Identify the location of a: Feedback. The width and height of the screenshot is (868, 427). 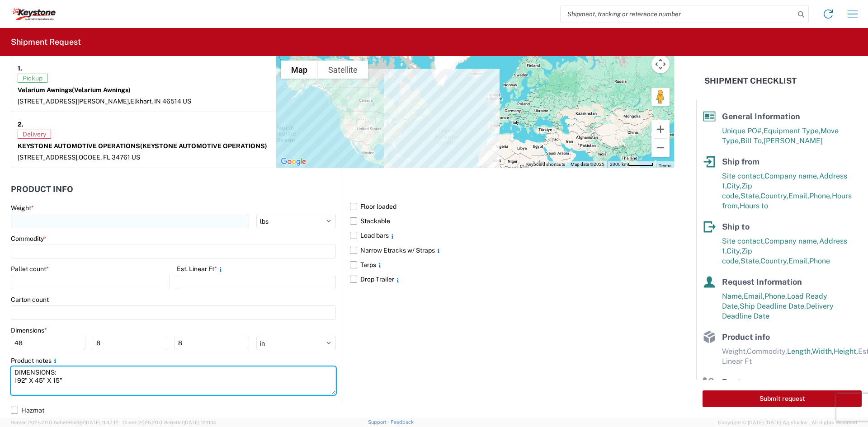
(402, 422).